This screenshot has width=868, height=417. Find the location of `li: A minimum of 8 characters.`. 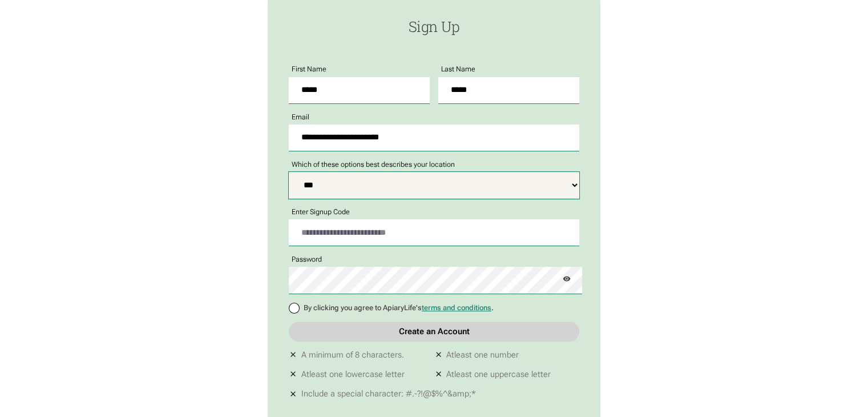

li: A minimum of 8 characters. is located at coordinates (362, 355).